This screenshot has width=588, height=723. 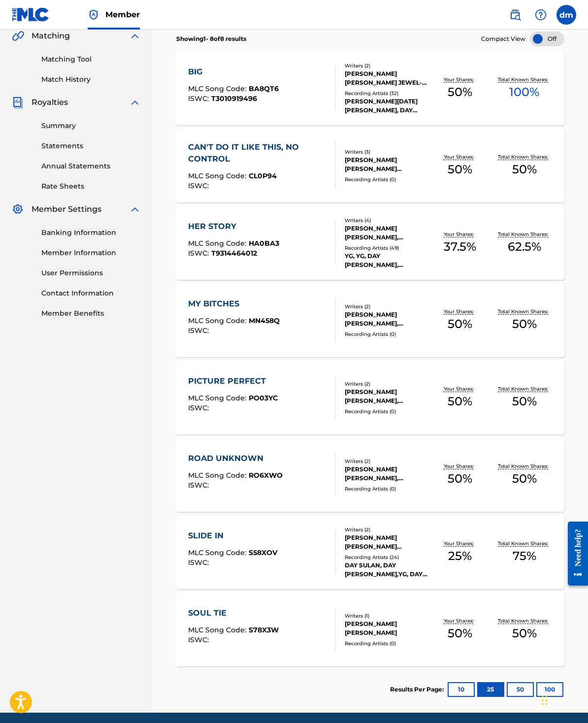 I want to click on img: Top Rightsholder, so click(x=94, y=15).